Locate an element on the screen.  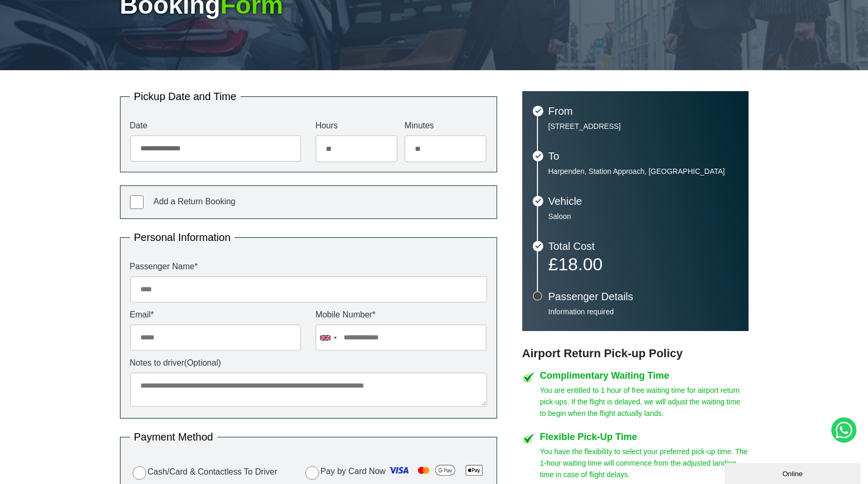
legend: Payment Method is located at coordinates (173, 436).